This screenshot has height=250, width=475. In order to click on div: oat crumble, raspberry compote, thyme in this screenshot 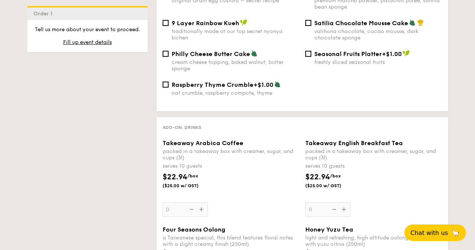, I will do `click(235, 93)`.